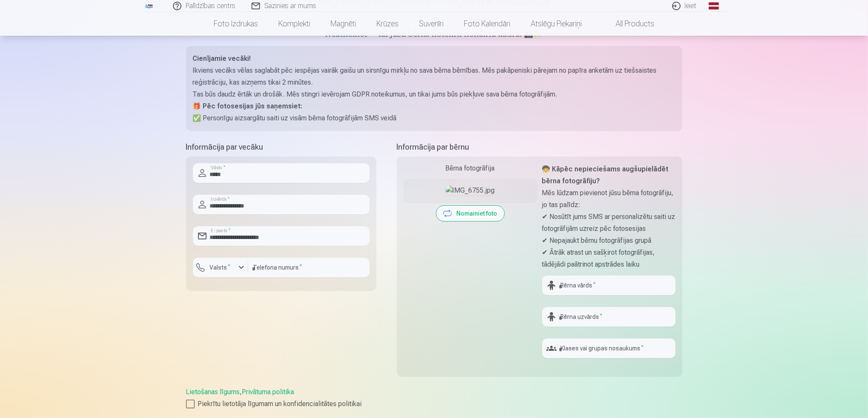  What do you see at coordinates (221, 268) in the screenshot?
I see `button: Valsts*` at bounding box center [221, 268].